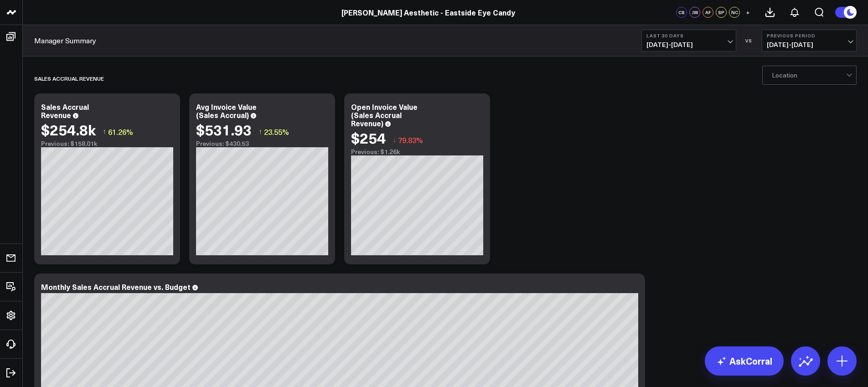 The height and width of the screenshot is (387, 868). What do you see at coordinates (417, 152) in the screenshot?
I see `div: Previous: $1.26k` at bounding box center [417, 152].